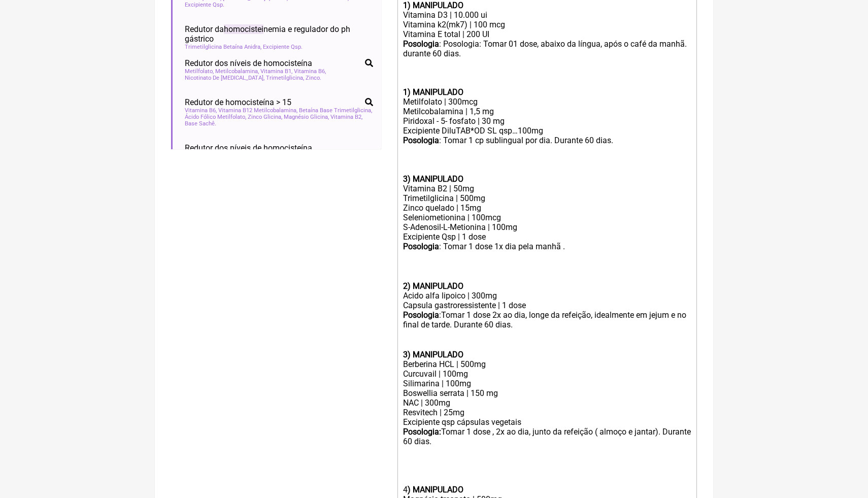  What do you see at coordinates (547, 15) in the screenshot?
I see `div: Vitamina D3 | 10.000 ui` at bounding box center [547, 15].